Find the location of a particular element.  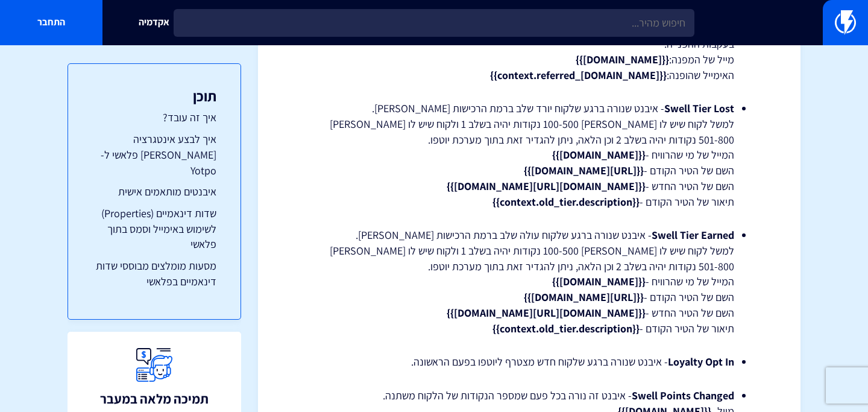

strong: Swell Points Changed is located at coordinates (683, 395).